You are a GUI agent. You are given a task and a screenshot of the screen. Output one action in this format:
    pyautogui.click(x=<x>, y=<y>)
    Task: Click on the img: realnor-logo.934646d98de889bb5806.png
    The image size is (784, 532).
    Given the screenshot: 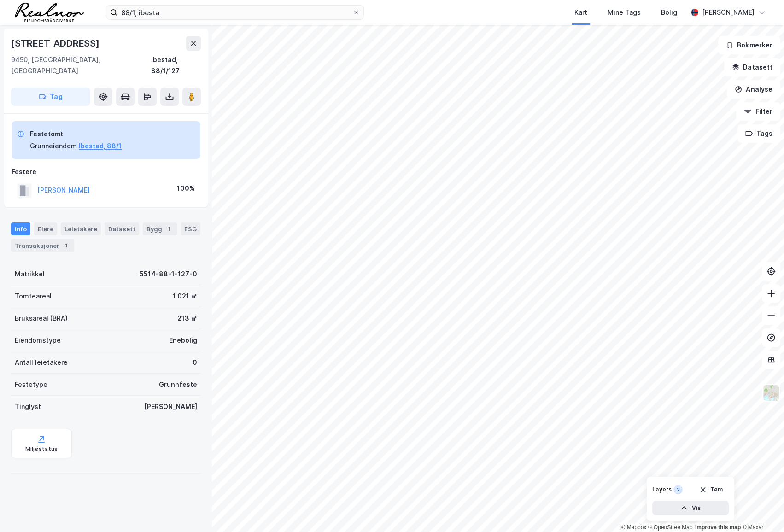 What is the action you would take?
    pyautogui.click(x=49, y=12)
    